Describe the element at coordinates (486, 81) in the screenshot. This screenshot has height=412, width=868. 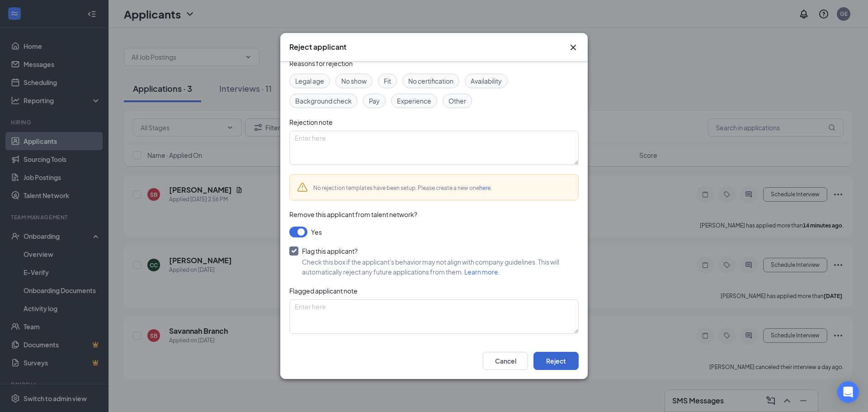
I see `span: Availability` at that location.